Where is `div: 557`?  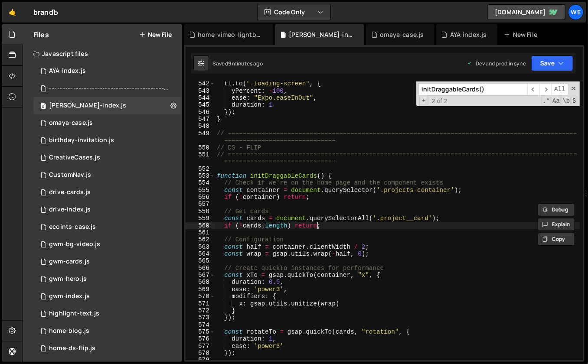 div: 557 is located at coordinates (200, 204).